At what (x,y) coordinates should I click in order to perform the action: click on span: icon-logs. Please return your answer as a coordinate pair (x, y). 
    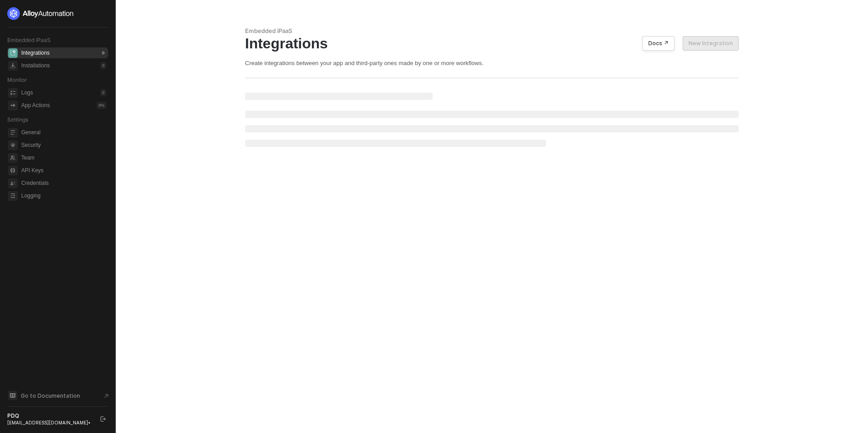
    Looking at the image, I should click on (12, 93).